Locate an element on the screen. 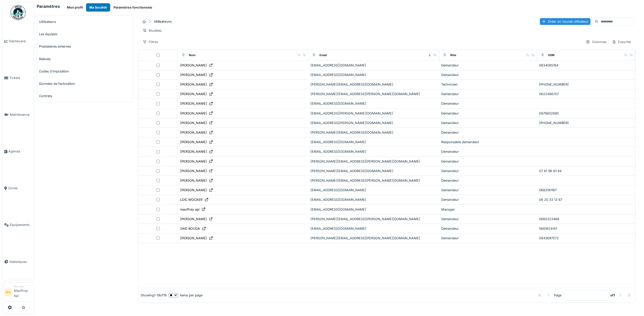 The height and width of the screenshot is (316, 644). h6: Paramètres is located at coordinates (48, 6).